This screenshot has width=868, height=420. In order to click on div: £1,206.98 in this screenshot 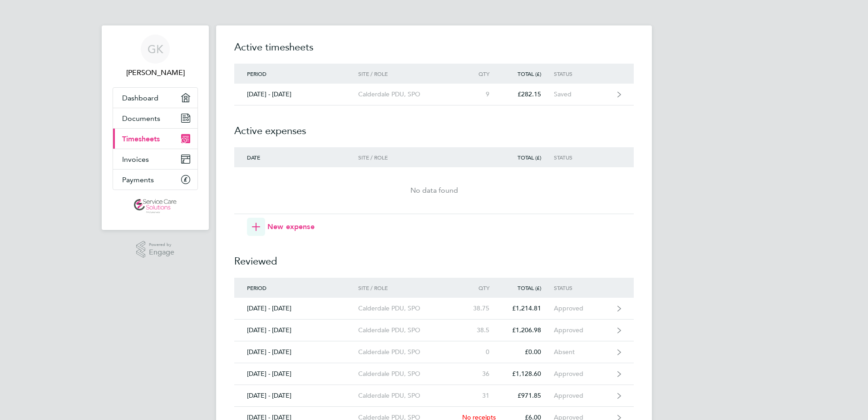, I will do `click(528, 330)`.